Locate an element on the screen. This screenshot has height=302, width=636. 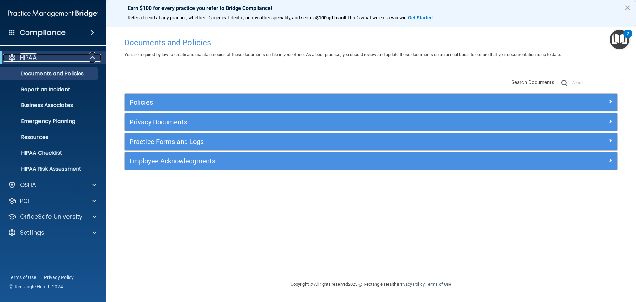
p: OSHA is located at coordinates (28, 185).